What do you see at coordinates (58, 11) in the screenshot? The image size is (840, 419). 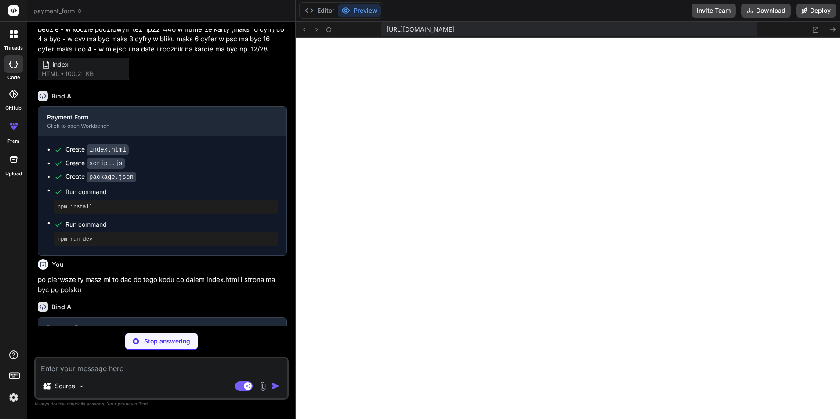 I see `span: payment_form` at bounding box center [58, 11].